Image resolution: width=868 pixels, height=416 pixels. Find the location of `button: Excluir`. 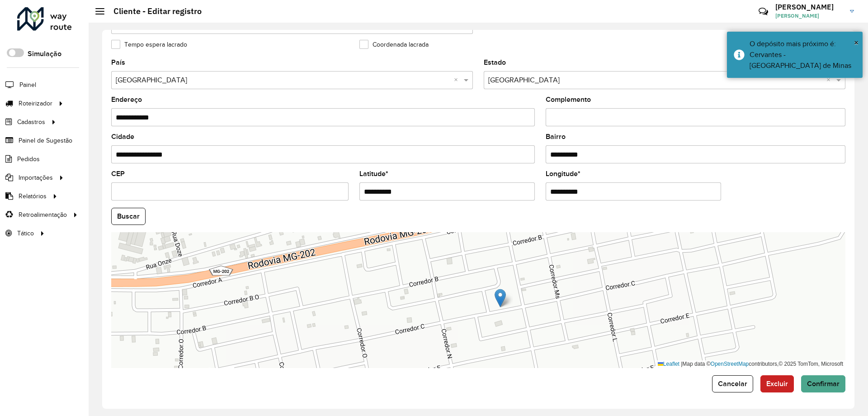

button: Excluir is located at coordinates (777, 384).